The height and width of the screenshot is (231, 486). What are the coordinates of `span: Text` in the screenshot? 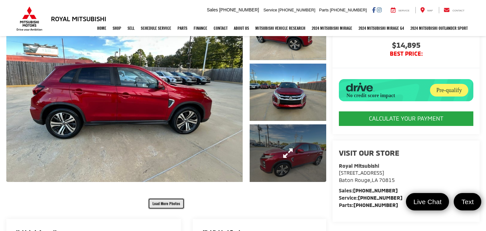 It's located at (467, 201).